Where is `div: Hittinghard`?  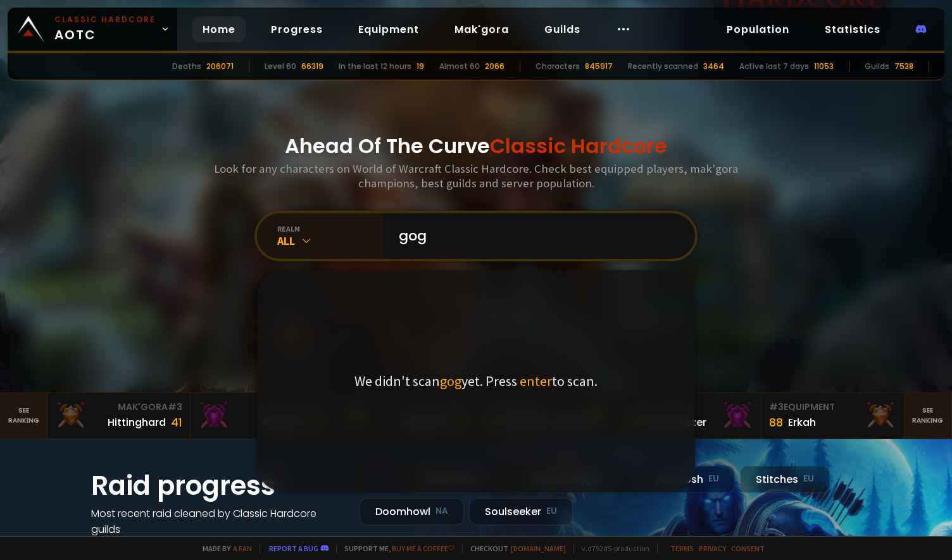
div: Hittinghard is located at coordinates (137, 422).